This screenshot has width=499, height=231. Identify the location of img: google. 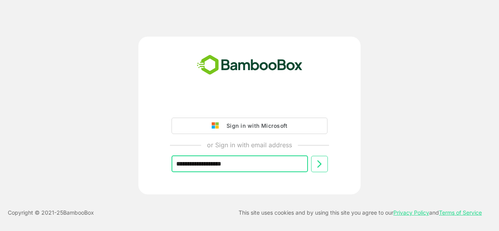
(217, 126).